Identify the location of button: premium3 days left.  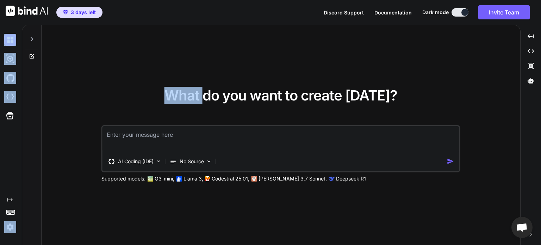
(79, 12).